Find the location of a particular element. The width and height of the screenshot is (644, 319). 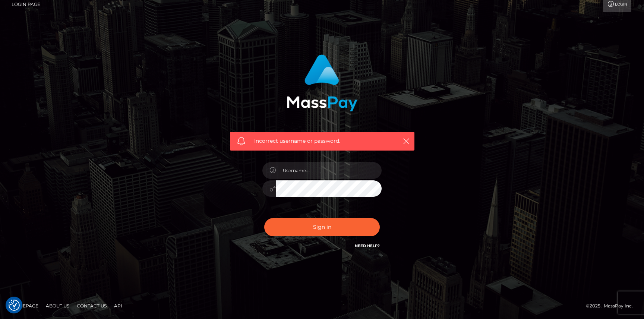

input: Username... is located at coordinates (329, 170).